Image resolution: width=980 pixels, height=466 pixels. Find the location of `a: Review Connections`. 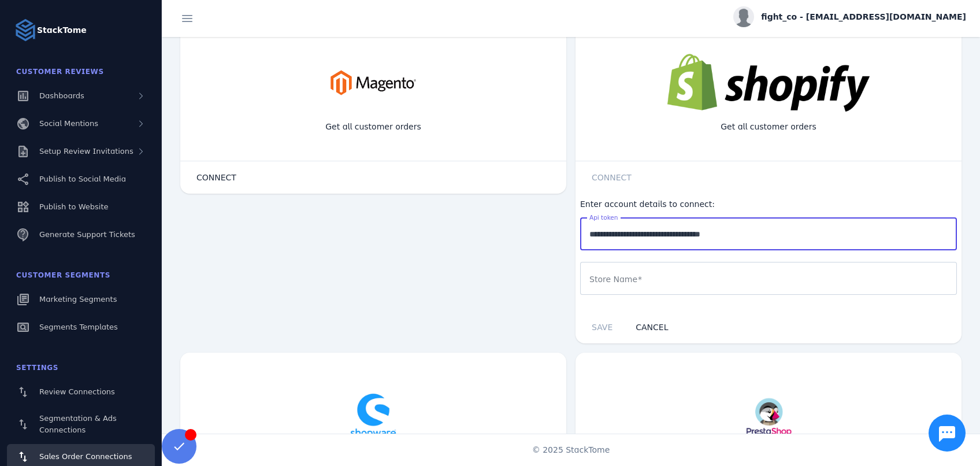

a: Review Connections is located at coordinates (81, 392).